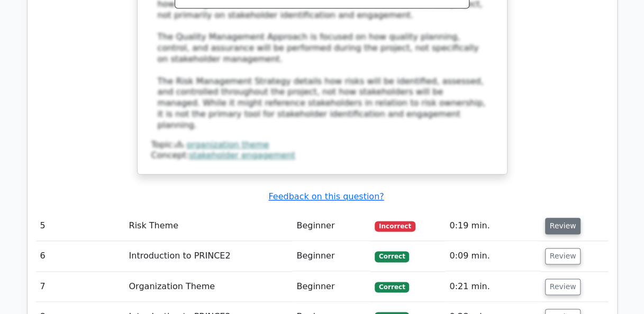 The height and width of the screenshot is (314, 644). I want to click on td: 0:19 min., so click(493, 226).